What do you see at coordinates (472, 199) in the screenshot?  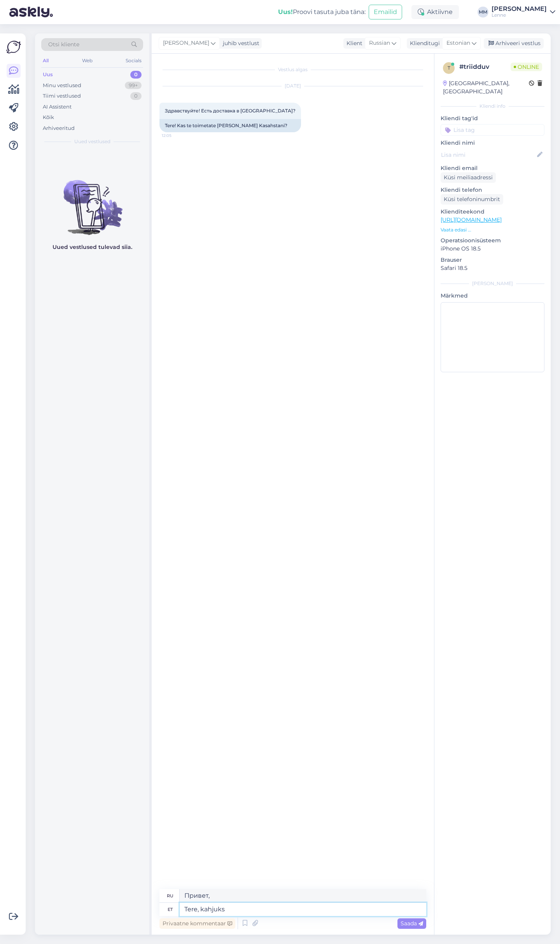 I see `div: Küsi telefoninumbrit` at bounding box center [472, 199].